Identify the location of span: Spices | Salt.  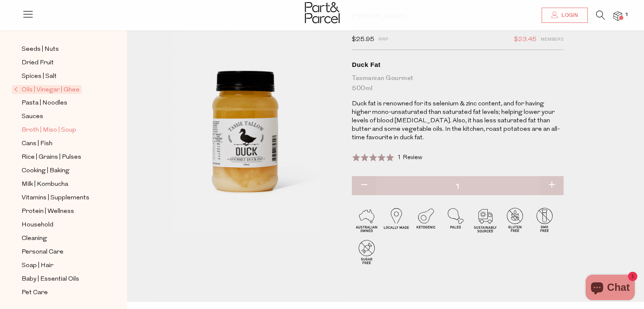
(39, 77).